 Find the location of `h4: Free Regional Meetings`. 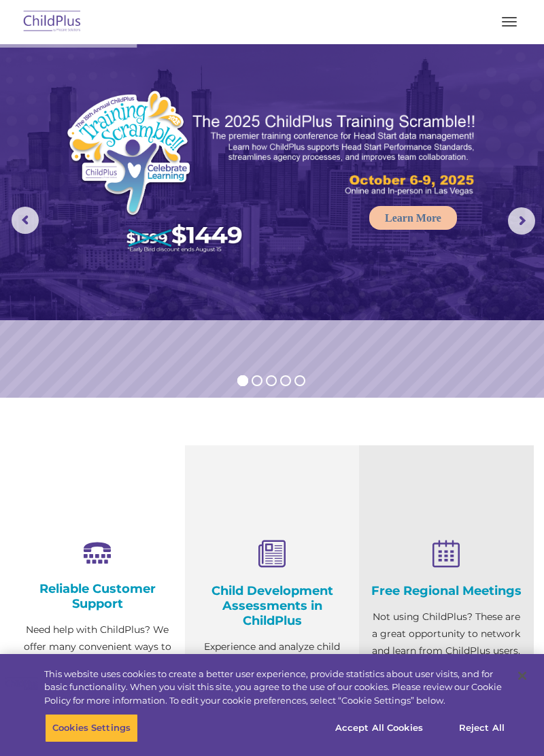

h4: Free Regional Meetings is located at coordinates (446, 590).